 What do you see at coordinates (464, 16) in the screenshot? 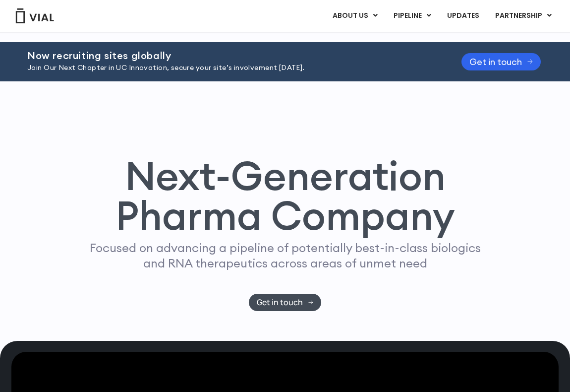
I see `a: UPDATES` at bounding box center [464, 16].